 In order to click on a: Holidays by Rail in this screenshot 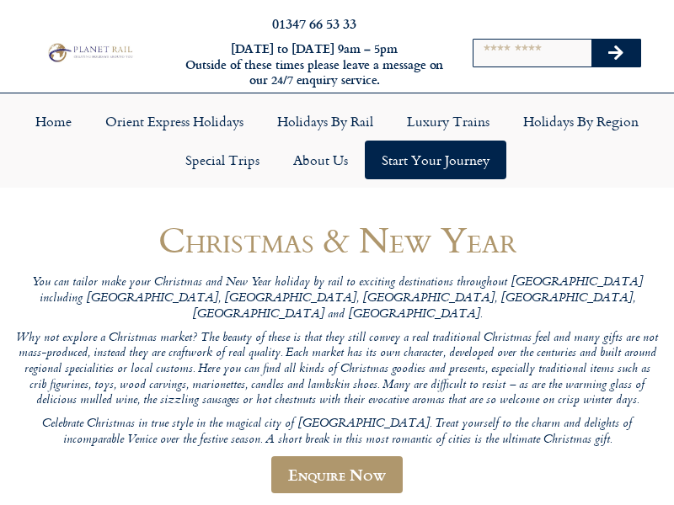, I will do `click(325, 121)`.